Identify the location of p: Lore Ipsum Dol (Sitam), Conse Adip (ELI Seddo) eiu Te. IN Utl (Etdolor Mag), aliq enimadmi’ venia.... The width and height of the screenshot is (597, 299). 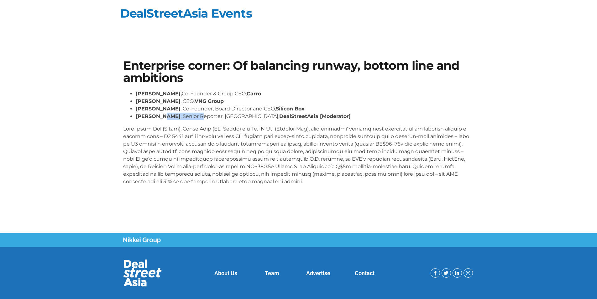
(299, 155).